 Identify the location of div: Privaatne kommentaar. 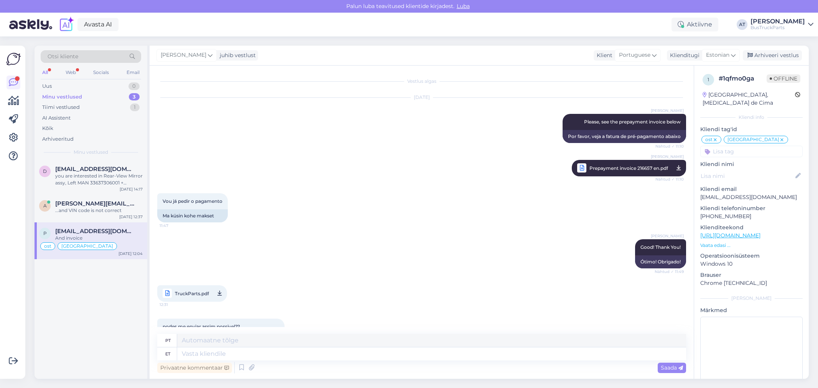
(194, 368).